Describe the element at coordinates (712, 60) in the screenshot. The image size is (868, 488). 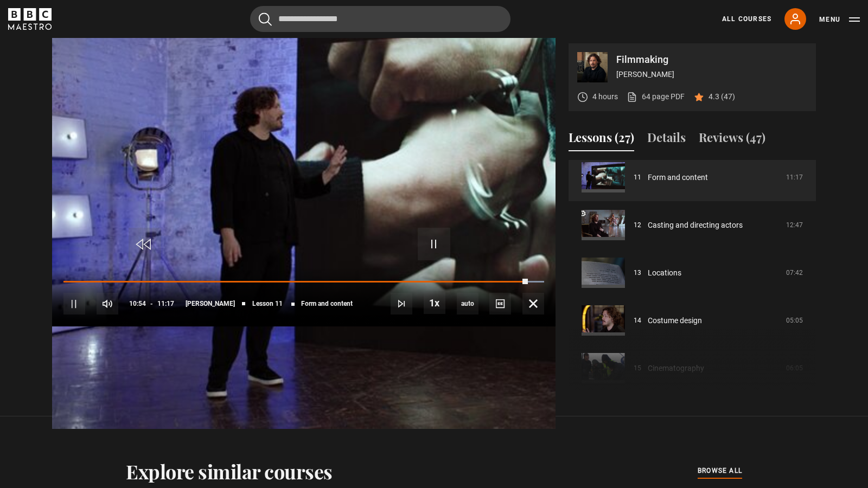
I see `p: Filmmaking` at that location.